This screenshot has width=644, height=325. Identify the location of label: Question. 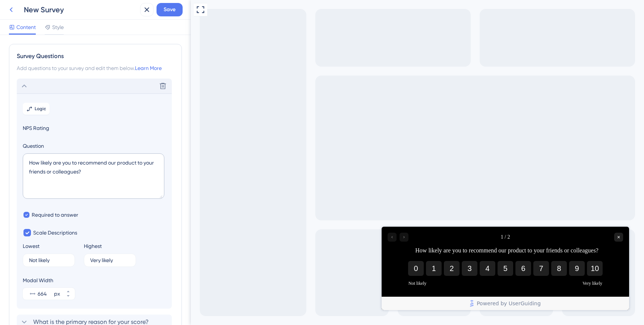
(94, 146).